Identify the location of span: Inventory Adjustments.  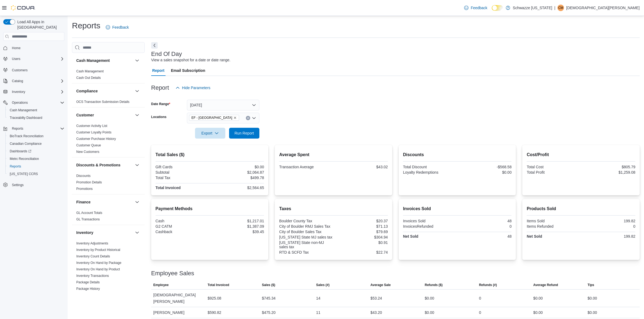
(92, 244).